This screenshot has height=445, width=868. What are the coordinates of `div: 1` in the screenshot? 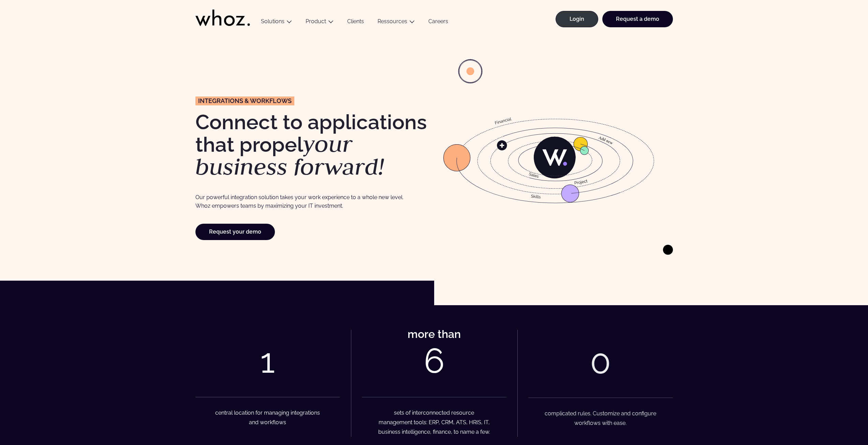 It's located at (267, 361).